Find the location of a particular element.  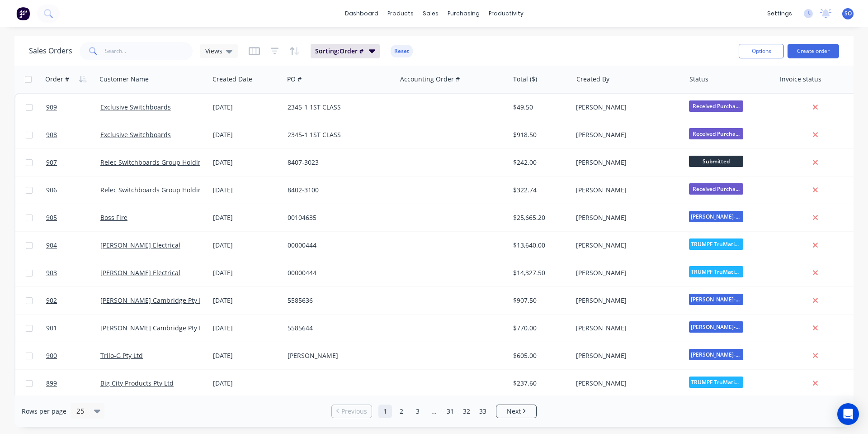

a: 901 is located at coordinates (73, 328).